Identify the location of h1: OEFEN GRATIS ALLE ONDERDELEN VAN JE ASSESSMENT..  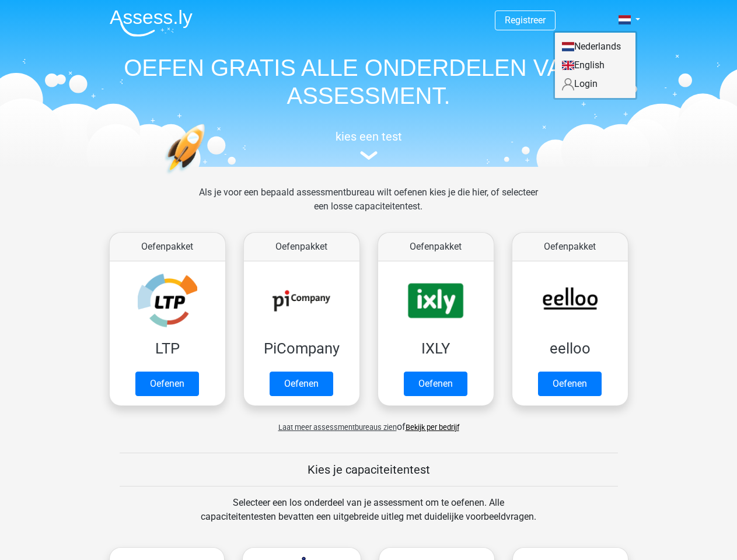
(369, 82).